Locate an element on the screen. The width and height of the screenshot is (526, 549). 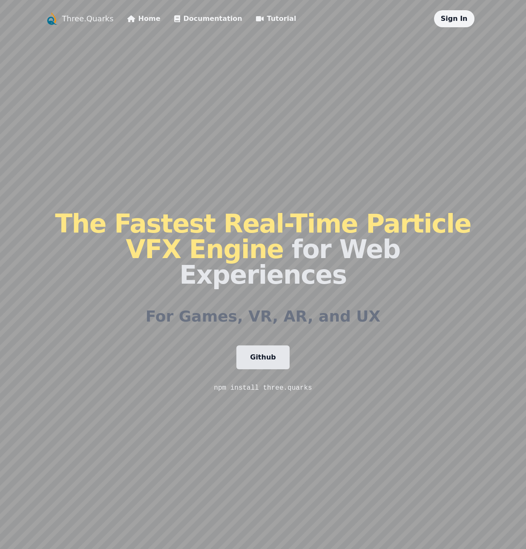
a: Home is located at coordinates (144, 19).